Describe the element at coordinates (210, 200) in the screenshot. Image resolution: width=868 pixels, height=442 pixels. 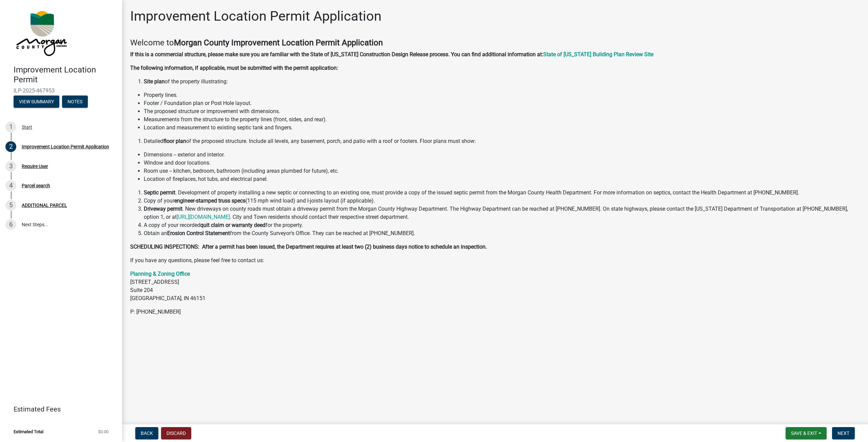
I see `strong: engineer-stamped truss specs` at that location.